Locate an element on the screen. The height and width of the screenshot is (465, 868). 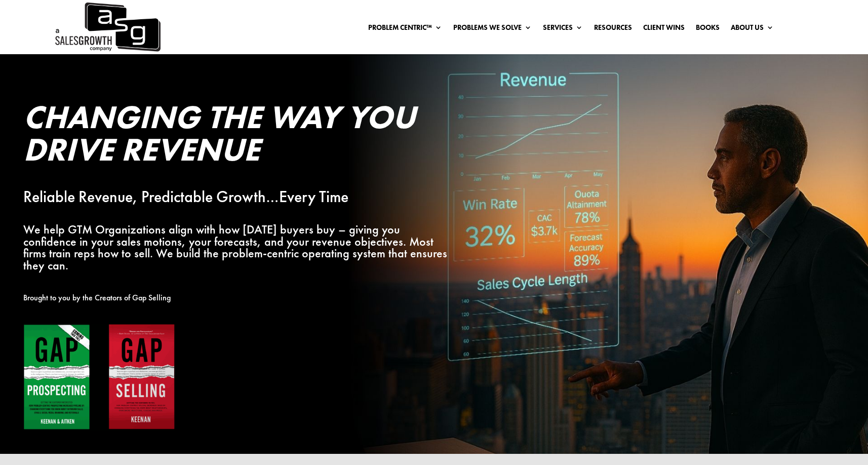
a: Client Wins is located at coordinates (664, 29).